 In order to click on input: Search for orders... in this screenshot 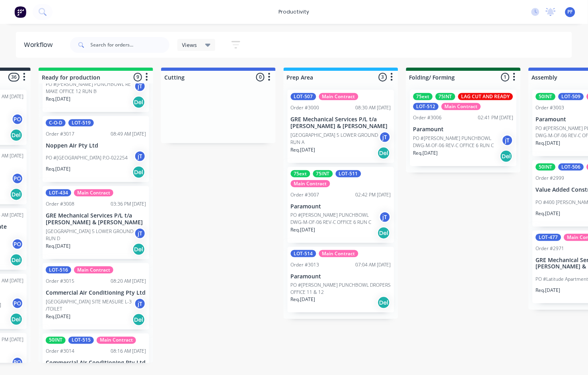, I will do `click(130, 45)`.